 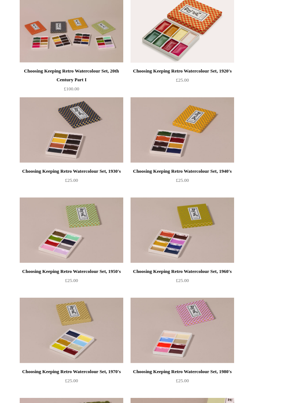 I want to click on a: Choosing Keeping Retro Watercolour Set, 20th Century Part I £100.00, so click(x=71, y=82).